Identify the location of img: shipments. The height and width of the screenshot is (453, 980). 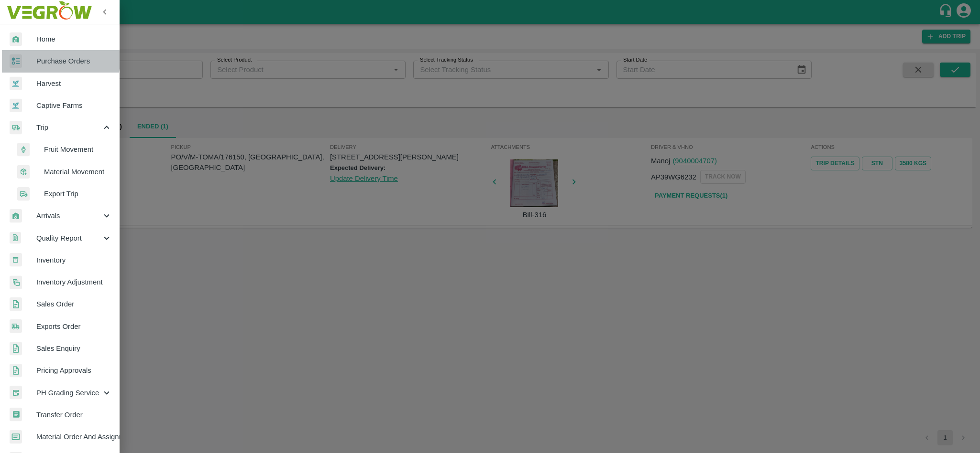
(15, 327).